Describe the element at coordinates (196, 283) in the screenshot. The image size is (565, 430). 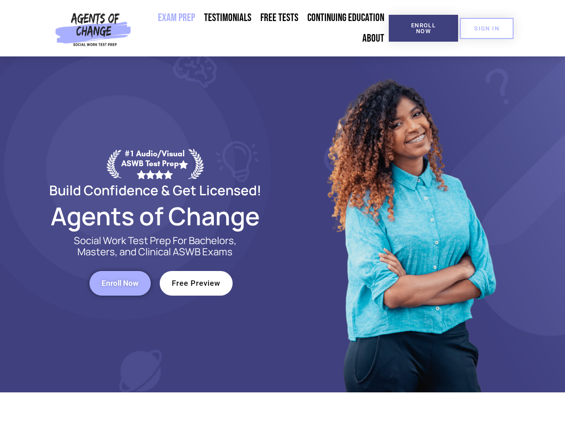
I see `span: Free Preview` at that location.